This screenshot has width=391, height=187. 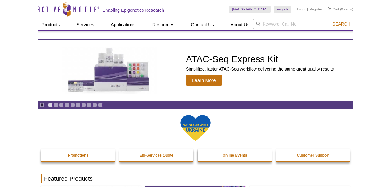 What do you see at coordinates (78, 155) in the screenshot?
I see `a: Promotions` at bounding box center [78, 155].